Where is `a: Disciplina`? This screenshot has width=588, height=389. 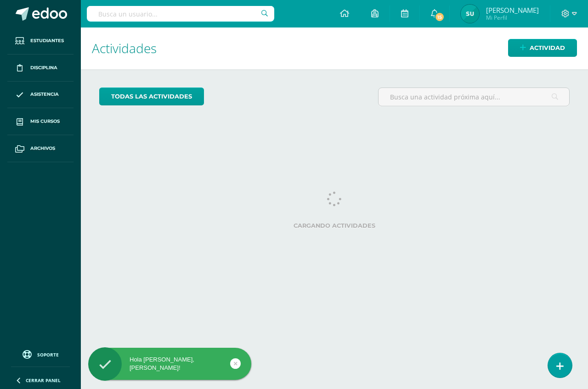
a: Disciplina is located at coordinates (40, 68).